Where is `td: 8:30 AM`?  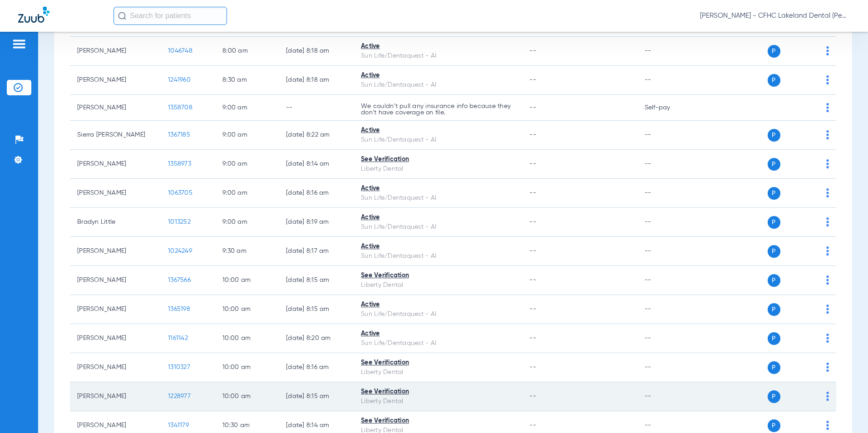
td: 8:30 AM is located at coordinates (247, 80).